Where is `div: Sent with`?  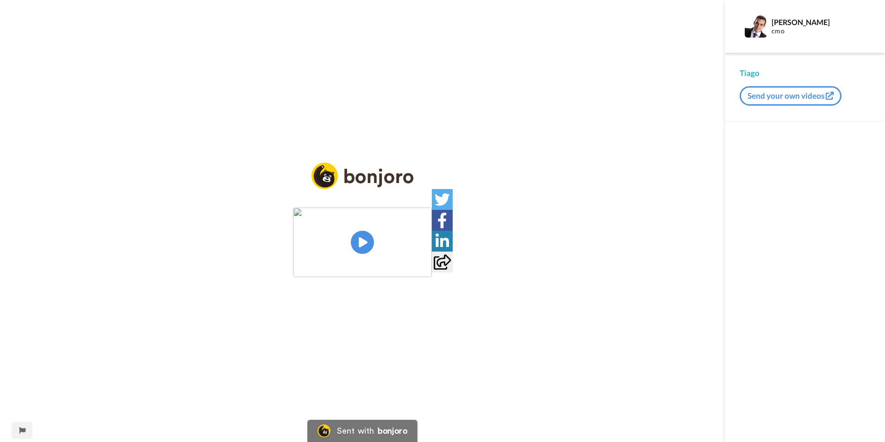 div: Sent with is located at coordinates (356, 431).